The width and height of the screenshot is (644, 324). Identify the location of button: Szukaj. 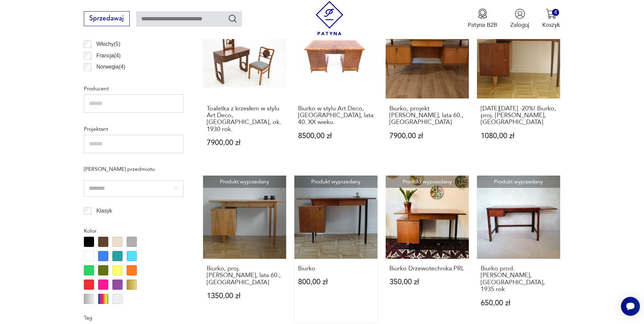
(233, 18).